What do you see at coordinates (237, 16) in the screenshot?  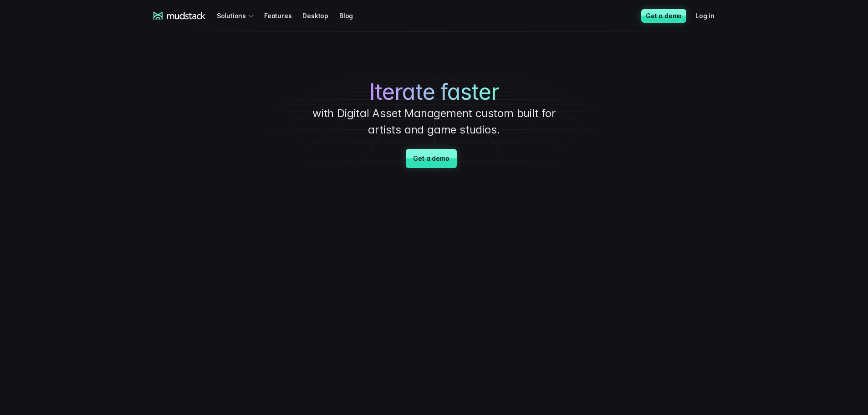 I see `div: Solutions` at bounding box center [237, 16].